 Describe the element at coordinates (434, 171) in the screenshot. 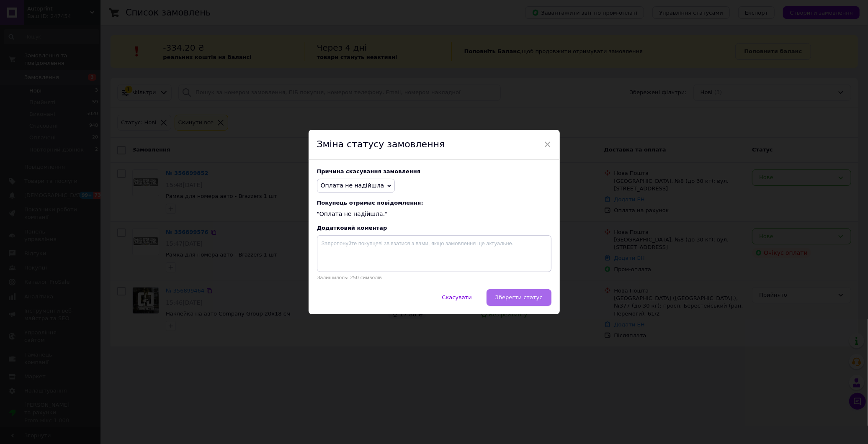

I see `div: Причина скасування замовлення` at that location.